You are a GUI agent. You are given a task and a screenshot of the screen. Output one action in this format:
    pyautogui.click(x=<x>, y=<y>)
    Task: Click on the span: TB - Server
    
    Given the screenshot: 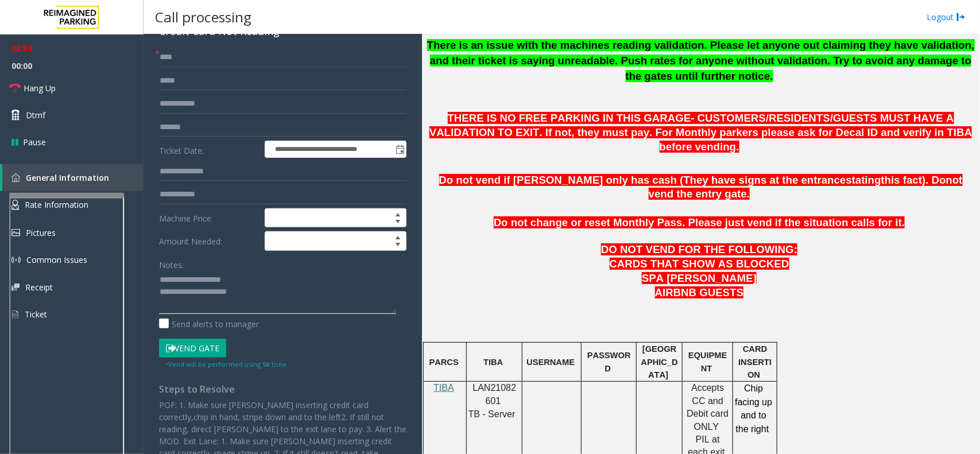 What is the action you would take?
    pyautogui.click(x=492, y=414)
    